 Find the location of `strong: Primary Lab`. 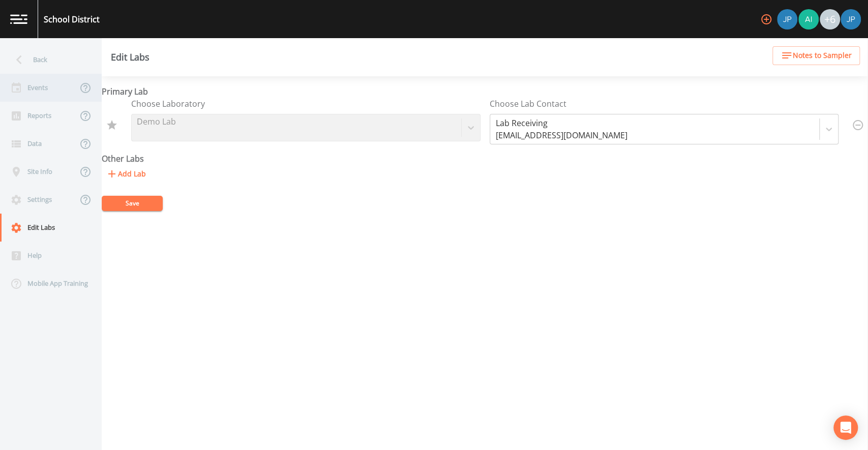

strong: Primary Lab is located at coordinates (125, 92).